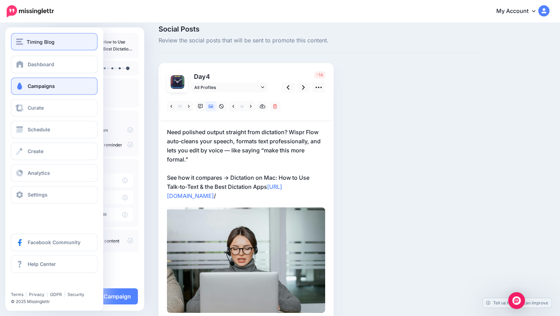 This screenshot has height=316, width=560. I want to click on span: Campaigns, so click(41, 86).